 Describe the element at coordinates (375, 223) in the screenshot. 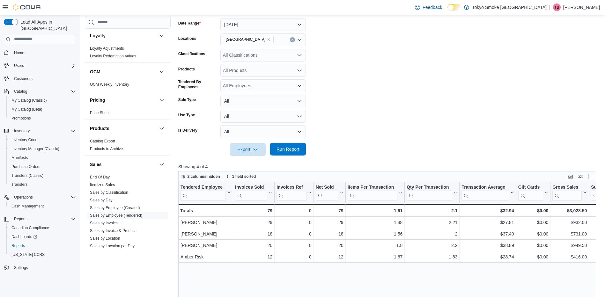

I see `div: 1.48` at that location.